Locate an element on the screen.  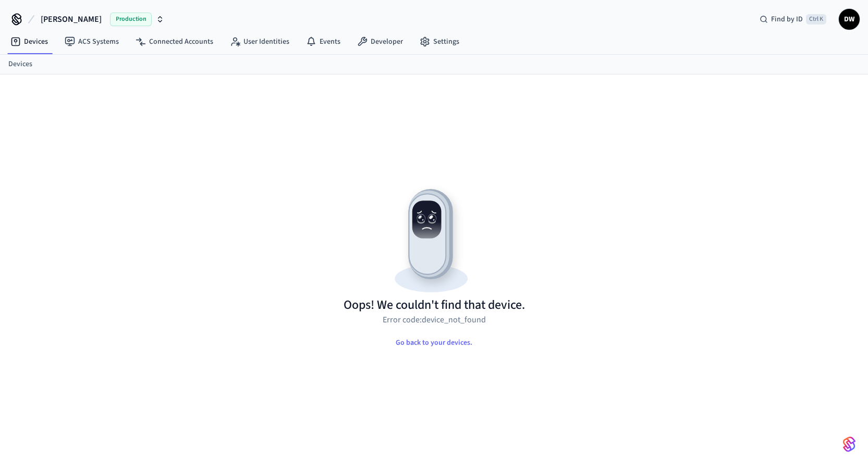
button: DW is located at coordinates (849, 19).